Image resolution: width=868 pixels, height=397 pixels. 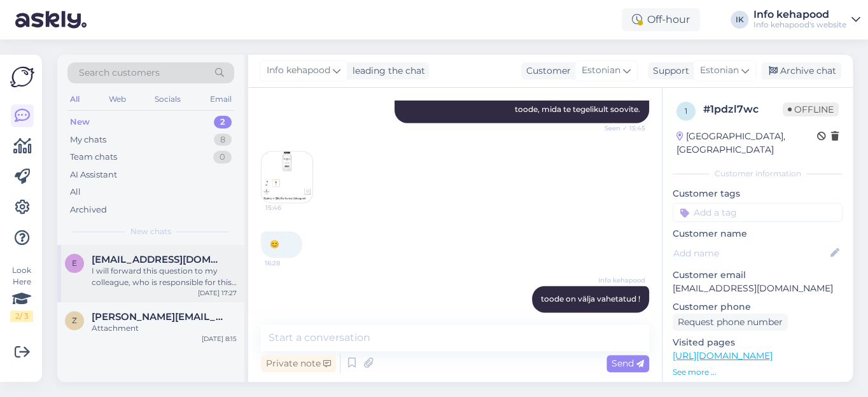 What do you see at coordinates (22, 77) in the screenshot?
I see `img: Askly Logo` at bounding box center [22, 77].